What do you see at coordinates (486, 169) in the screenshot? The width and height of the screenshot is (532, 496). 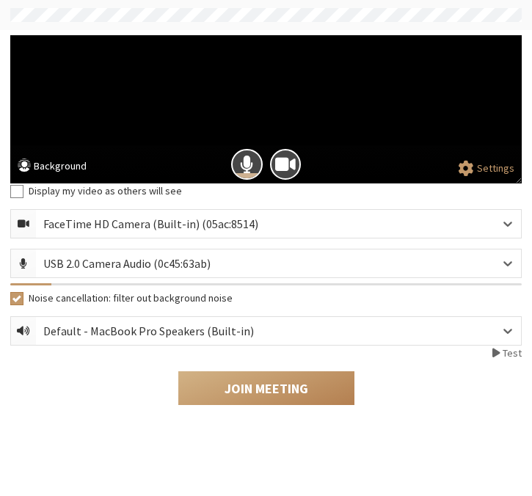 I see `button: Settings` at bounding box center [486, 169].